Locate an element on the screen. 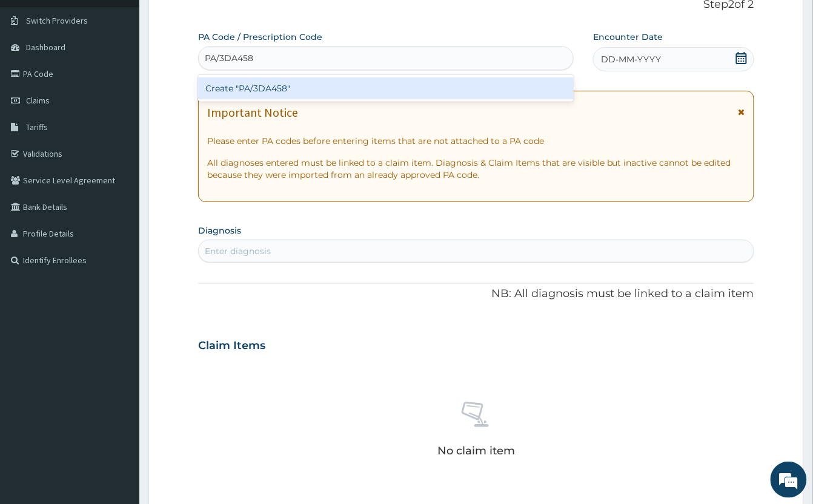 The width and height of the screenshot is (813, 504). div: Create "PA/3DA458" is located at coordinates (386, 88).